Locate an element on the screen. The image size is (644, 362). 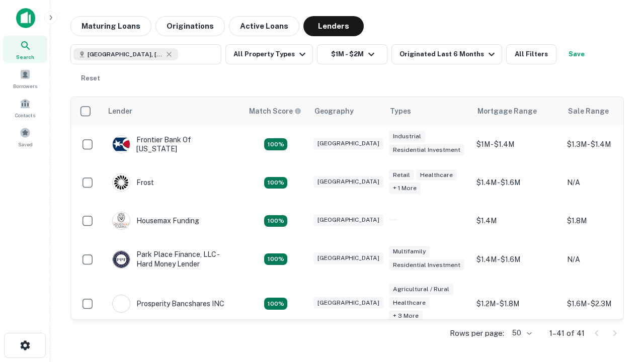
div: Types is located at coordinates (400, 111).